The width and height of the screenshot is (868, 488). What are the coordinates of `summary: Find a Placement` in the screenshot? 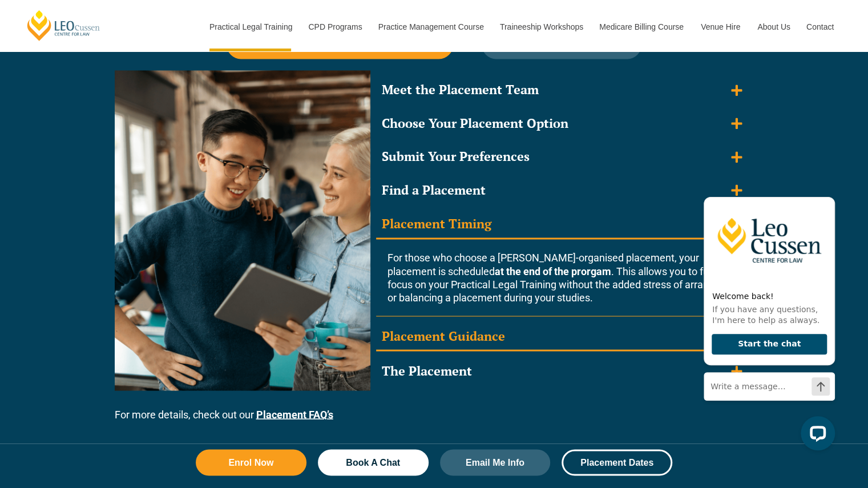 It's located at (562, 190).